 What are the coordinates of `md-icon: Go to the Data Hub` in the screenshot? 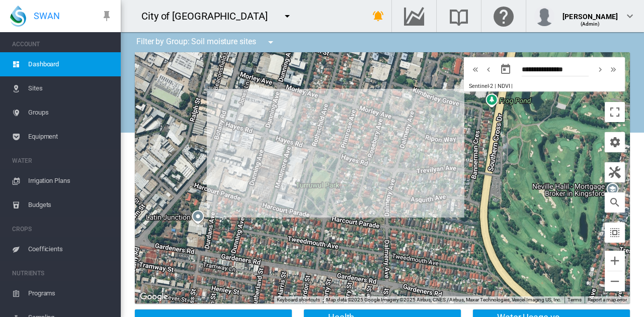 It's located at (414, 16).